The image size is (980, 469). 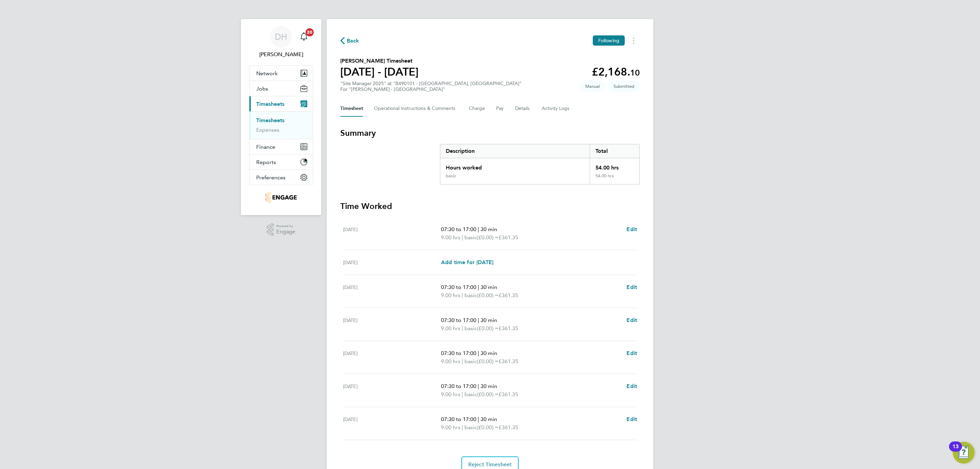 What do you see at coordinates (281, 89) in the screenshot?
I see `button: Jobs` at bounding box center [281, 89].